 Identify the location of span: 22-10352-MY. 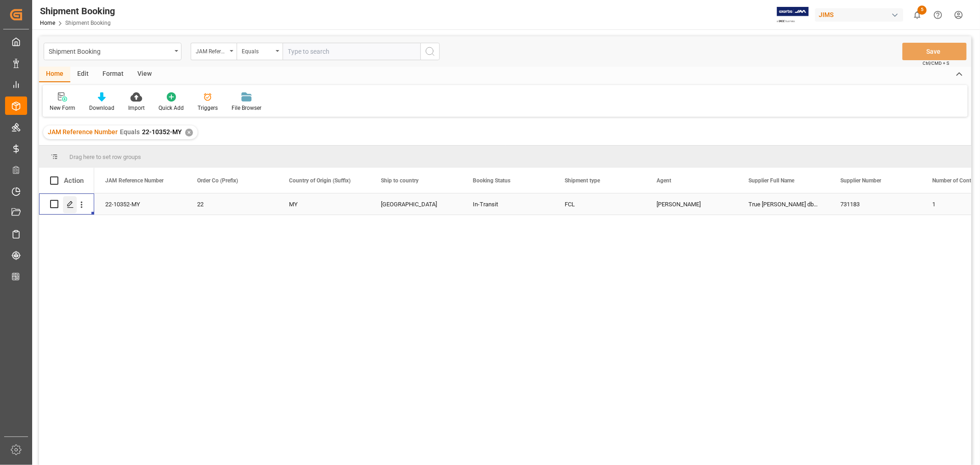
(162, 132).